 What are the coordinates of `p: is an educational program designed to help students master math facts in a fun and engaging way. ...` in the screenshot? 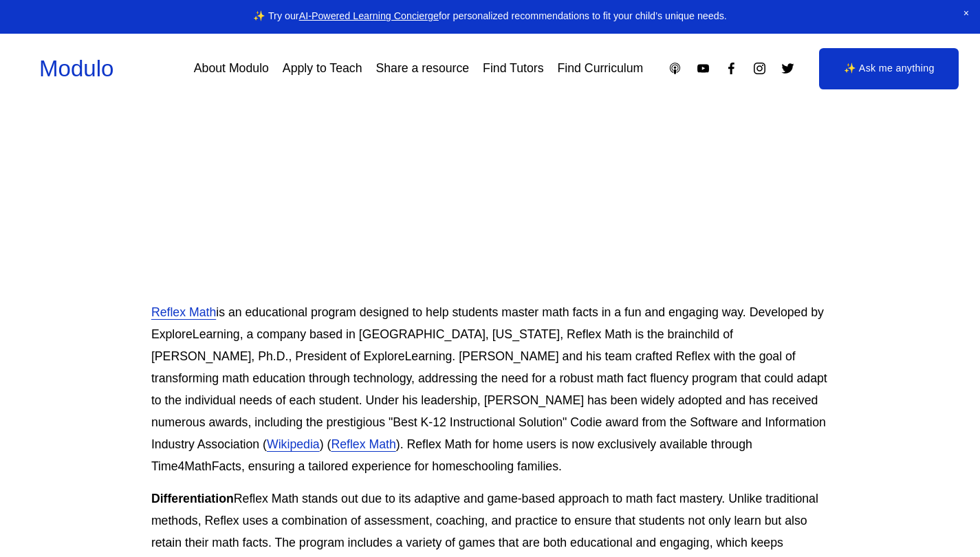 It's located at (489, 389).